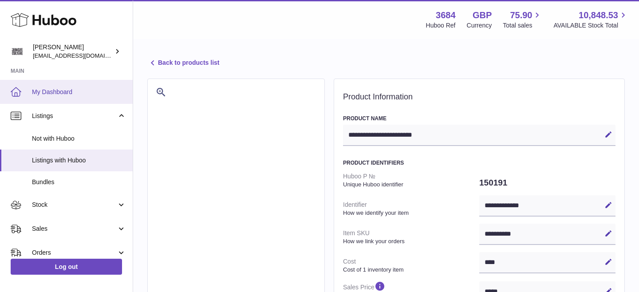  Describe the element at coordinates (411, 265) in the screenshot. I see `dt: Cost` at that location.